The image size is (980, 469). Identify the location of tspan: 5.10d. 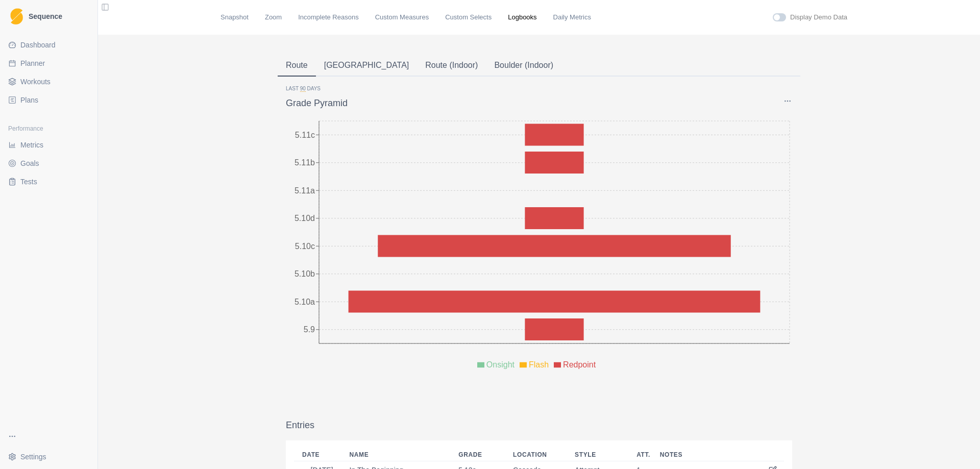
(305, 218).